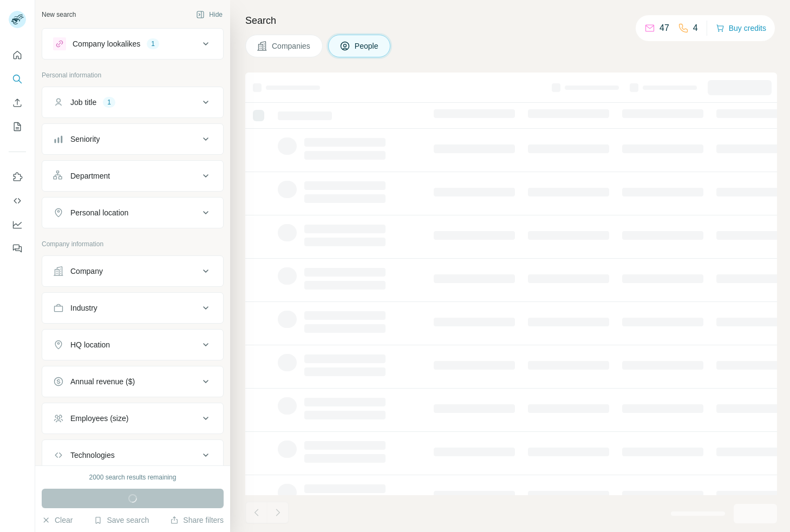  Describe the element at coordinates (99, 213) in the screenshot. I see `div: Personal location` at that location.